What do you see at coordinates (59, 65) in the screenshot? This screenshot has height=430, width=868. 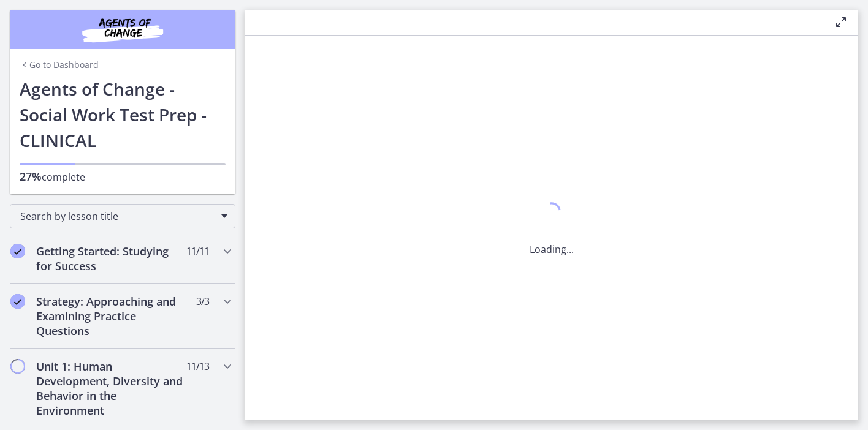 I see `a: Go to Dashboard` at bounding box center [59, 65].